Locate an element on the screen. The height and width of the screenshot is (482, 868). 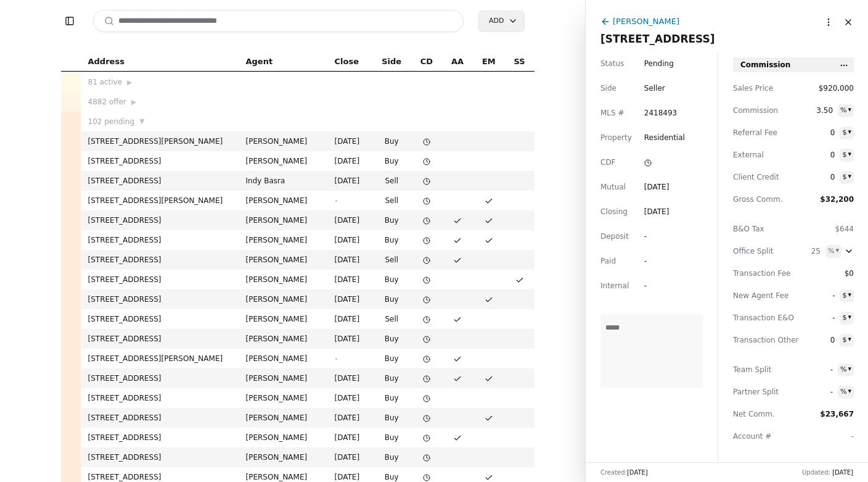
span: 2418493 is located at coordinates (661, 113).